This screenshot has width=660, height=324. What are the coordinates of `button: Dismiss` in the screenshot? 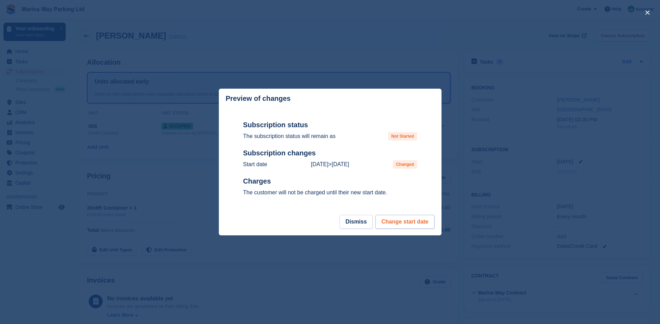 It's located at (356, 222).